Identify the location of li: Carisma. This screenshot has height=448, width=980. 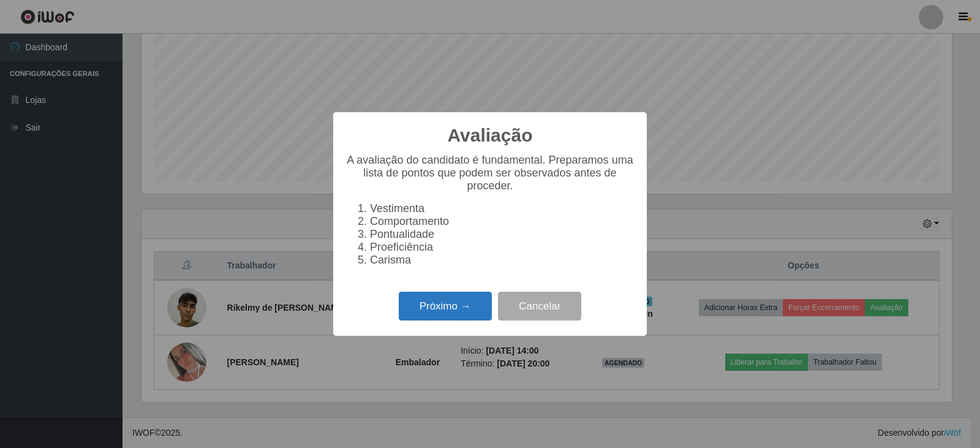
(503, 260).